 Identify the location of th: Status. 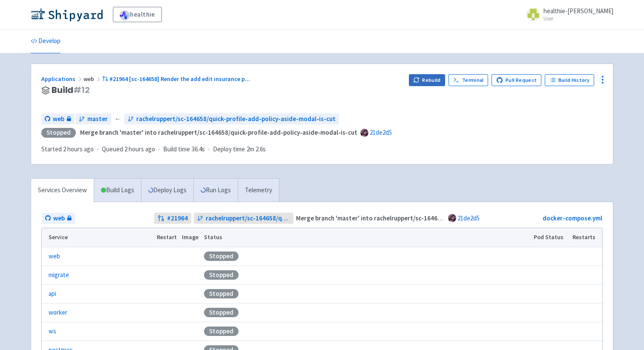
(366, 237).